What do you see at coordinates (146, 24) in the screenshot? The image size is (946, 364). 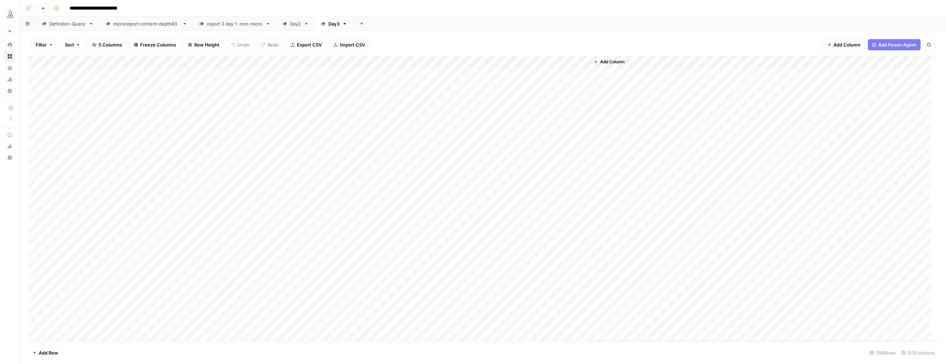 I see `div: microreport-content-depth#3` at bounding box center [146, 24].